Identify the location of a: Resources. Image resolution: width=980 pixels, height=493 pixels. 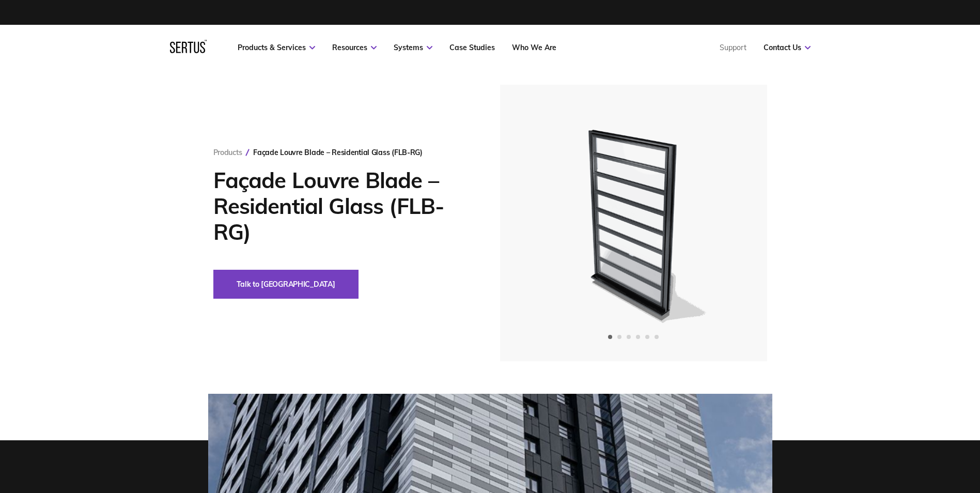
(354, 48).